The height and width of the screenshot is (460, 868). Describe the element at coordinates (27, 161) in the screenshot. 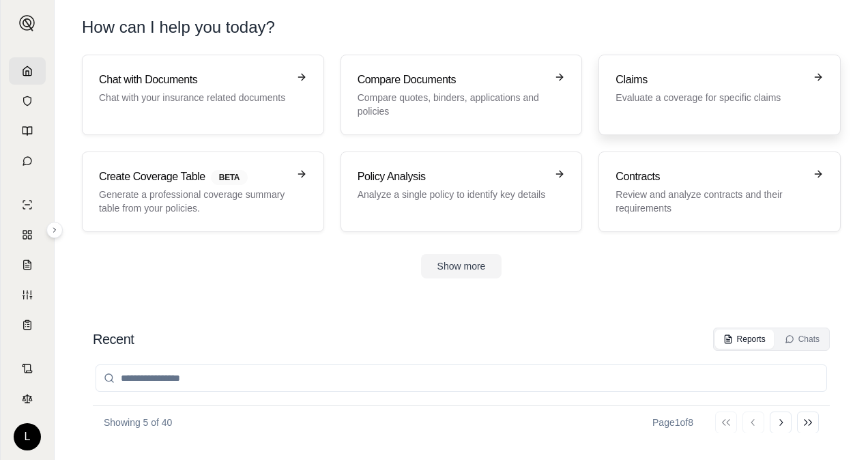

I see `a: Chat` at that location.